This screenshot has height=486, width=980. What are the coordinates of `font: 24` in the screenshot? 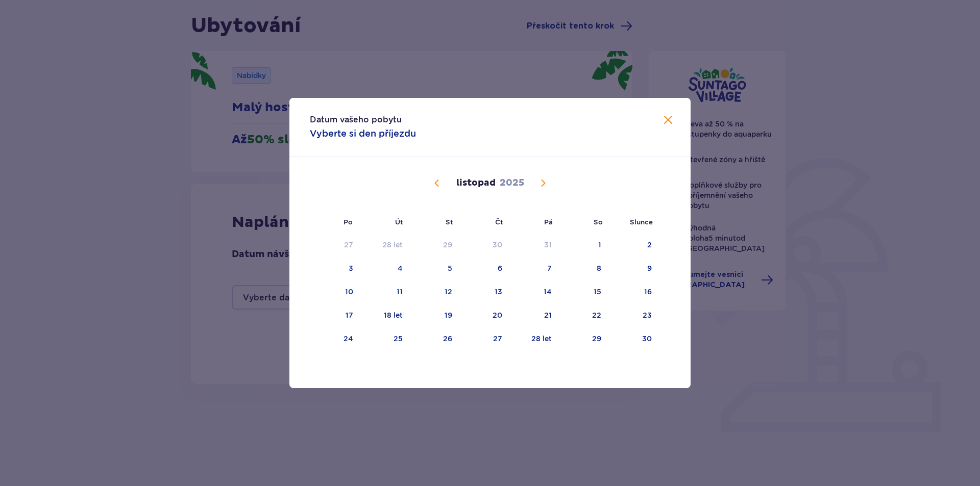 It's located at (348, 339).